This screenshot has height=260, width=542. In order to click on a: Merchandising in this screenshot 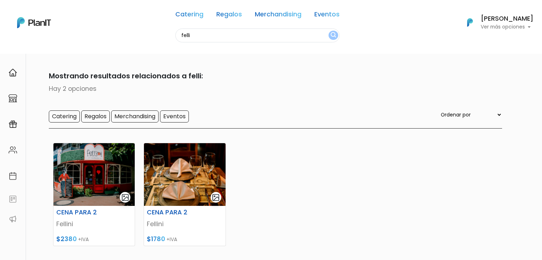, I will do `click(278, 16)`.